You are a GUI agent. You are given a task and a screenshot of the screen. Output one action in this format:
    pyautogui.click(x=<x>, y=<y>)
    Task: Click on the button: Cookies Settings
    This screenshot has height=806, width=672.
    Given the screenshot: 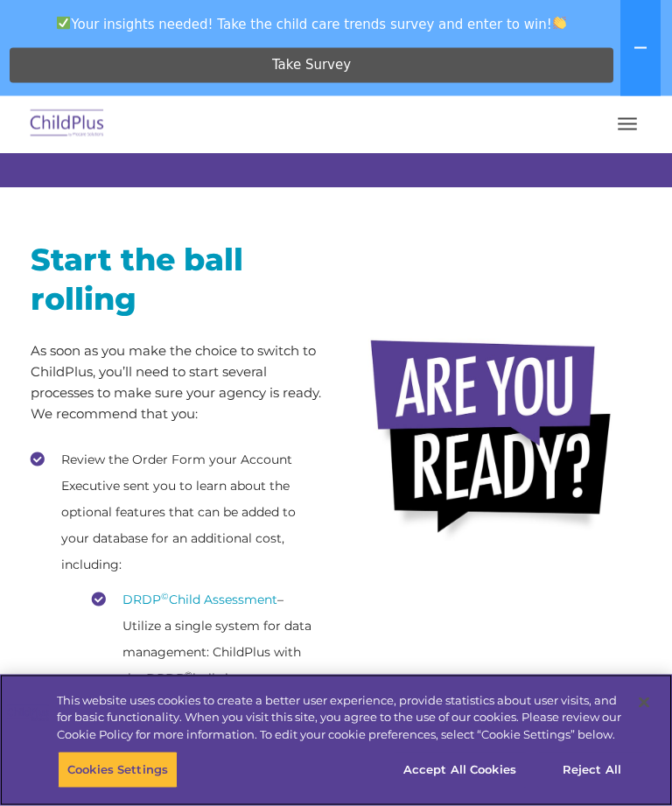 What is the action you would take?
    pyautogui.click(x=117, y=770)
    